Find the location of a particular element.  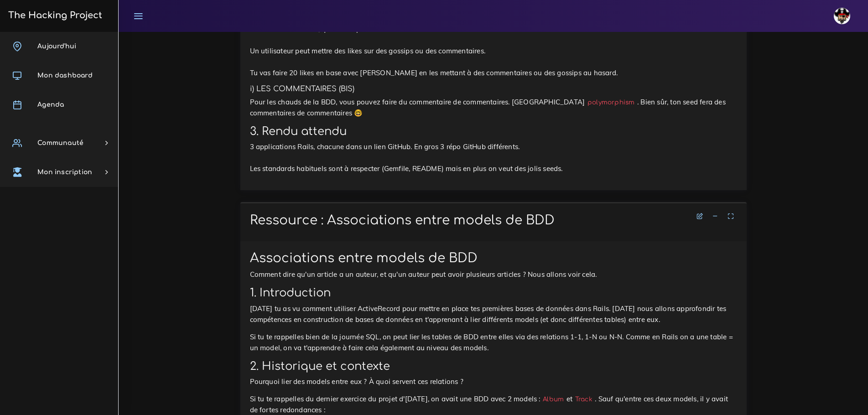

span: Mon inscription is located at coordinates (65, 172).